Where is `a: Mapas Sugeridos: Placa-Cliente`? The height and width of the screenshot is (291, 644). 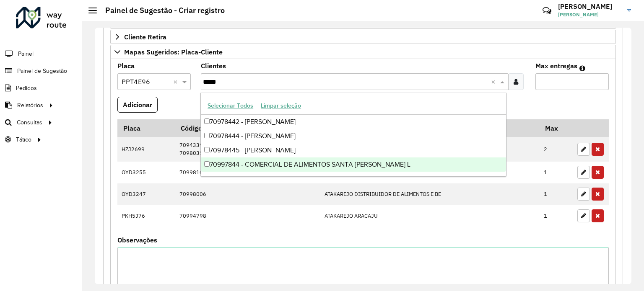 a: Mapas Sugeridos: Placa-Cliente is located at coordinates (363, 52).